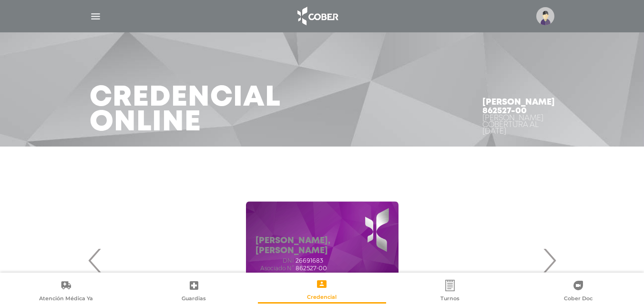 The image size is (644, 305). I want to click on span: Guardias, so click(193, 299).